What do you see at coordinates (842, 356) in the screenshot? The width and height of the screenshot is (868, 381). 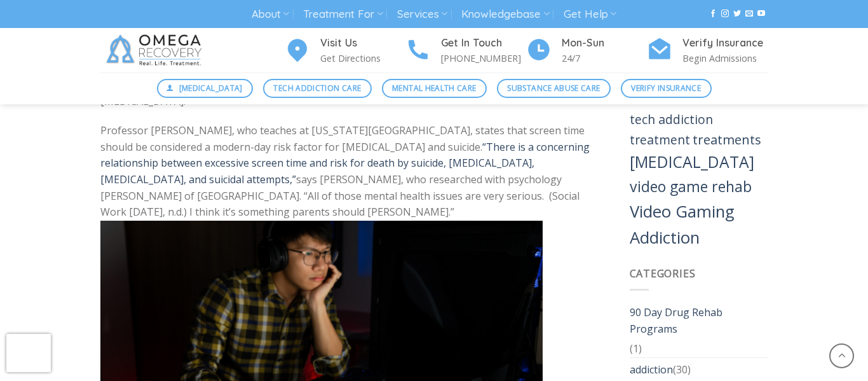 I see `a: Go to top` at bounding box center [842, 356].